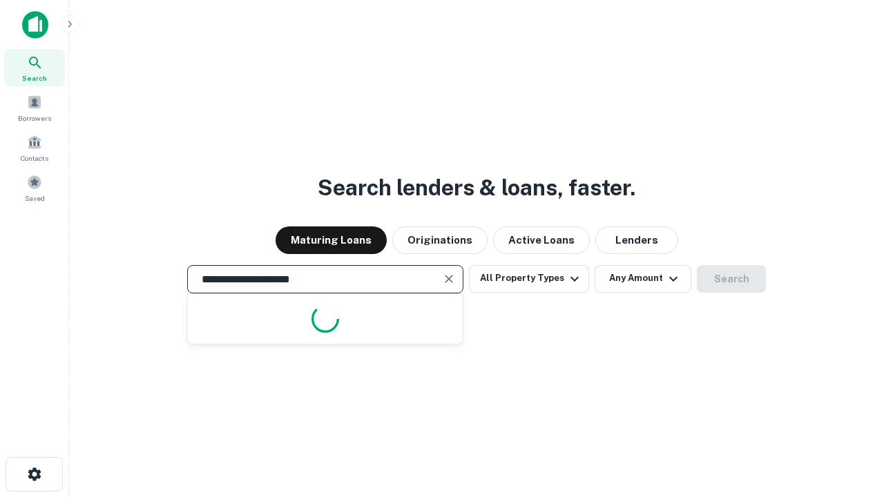 This screenshot has width=884, height=497. I want to click on div: Saved, so click(35, 188).